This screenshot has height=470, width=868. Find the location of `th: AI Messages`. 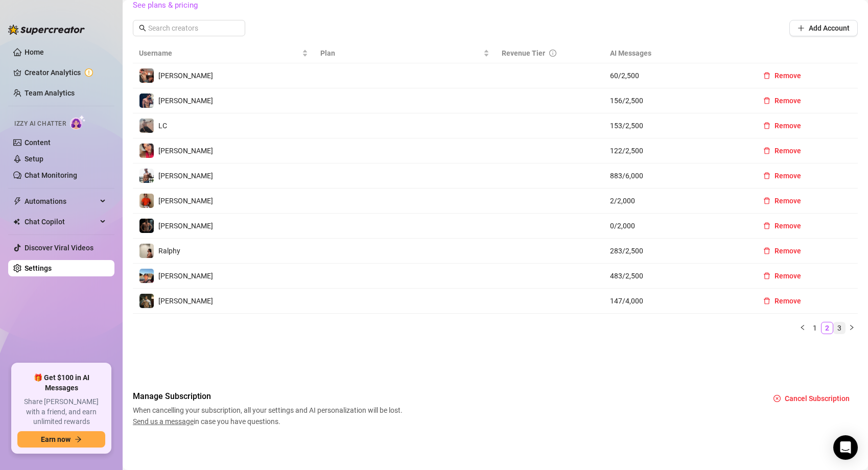

th: AI Messages is located at coordinates (676, 53).